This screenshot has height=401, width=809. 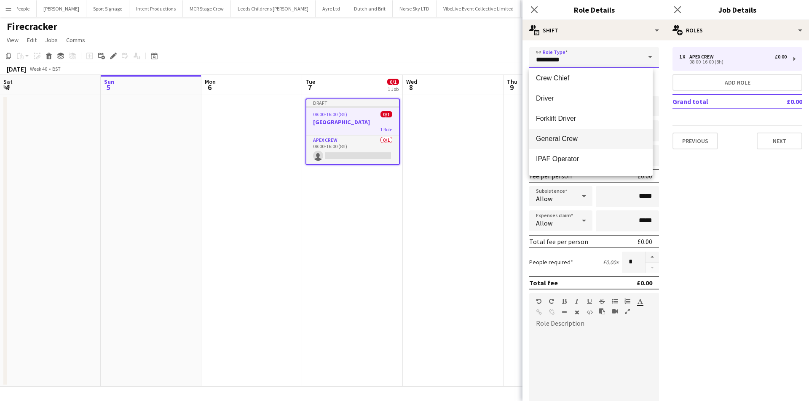 What do you see at coordinates (352, 150) in the screenshot?
I see `app-card-role: Apex Crew0/108:00-16:00 (8h)` at bounding box center [352, 150].